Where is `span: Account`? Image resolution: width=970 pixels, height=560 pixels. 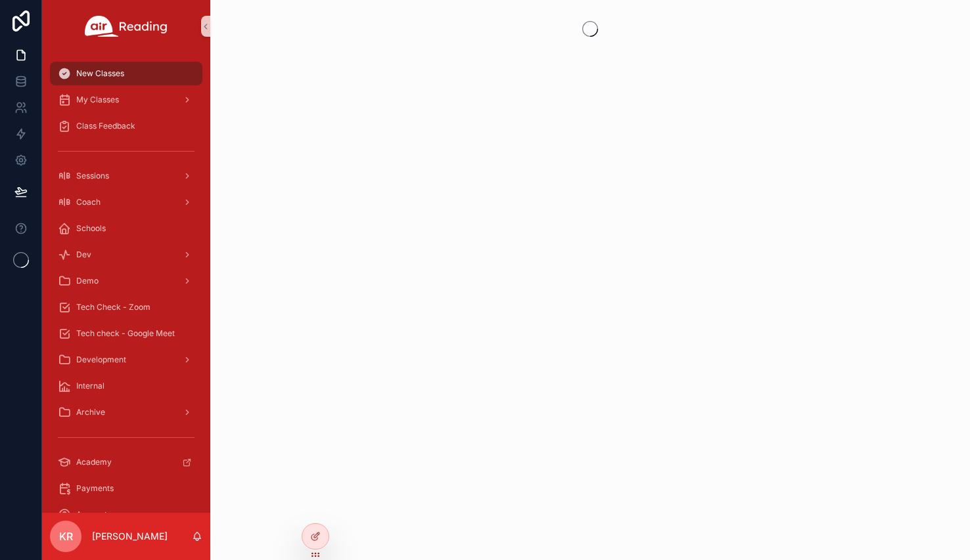 span: Account is located at coordinates (91, 514).